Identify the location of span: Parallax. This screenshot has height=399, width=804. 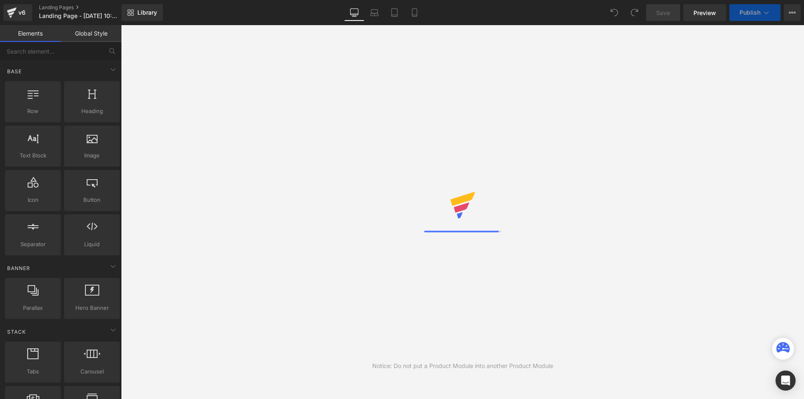
(33, 308).